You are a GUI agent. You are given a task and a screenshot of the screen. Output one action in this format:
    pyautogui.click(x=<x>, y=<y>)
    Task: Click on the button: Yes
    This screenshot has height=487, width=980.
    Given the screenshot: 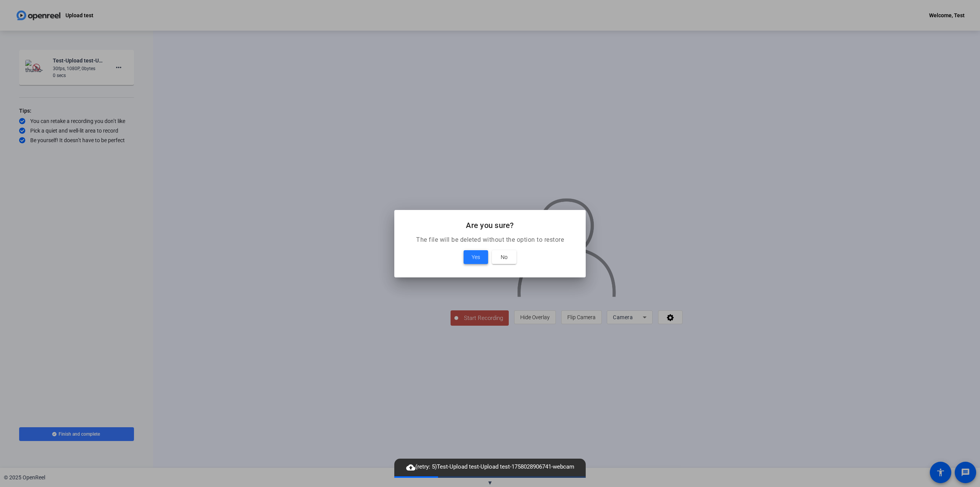 What is the action you would take?
    pyautogui.click(x=476, y=257)
    